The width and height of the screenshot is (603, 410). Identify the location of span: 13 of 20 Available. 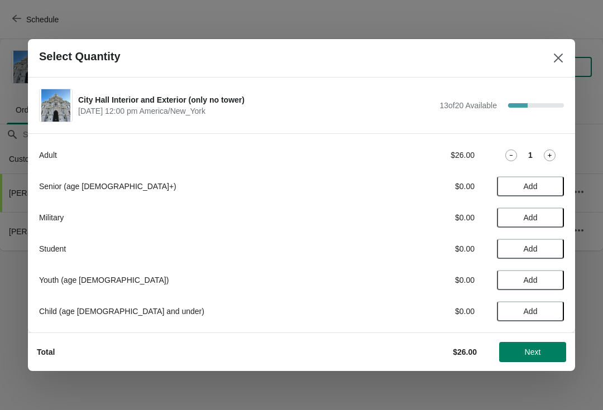
(468, 105).